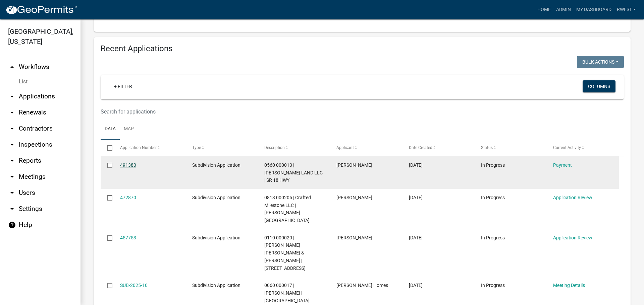  Describe the element at coordinates (569, 285) in the screenshot. I see `a: Meeting Details` at that location.